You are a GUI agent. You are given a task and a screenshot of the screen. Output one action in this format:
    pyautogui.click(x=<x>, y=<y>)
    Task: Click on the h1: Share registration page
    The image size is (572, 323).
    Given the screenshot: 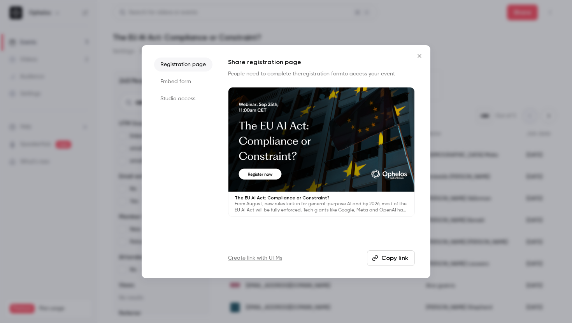 What is the action you would take?
    pyautogui.click(x=321, y=62)
    